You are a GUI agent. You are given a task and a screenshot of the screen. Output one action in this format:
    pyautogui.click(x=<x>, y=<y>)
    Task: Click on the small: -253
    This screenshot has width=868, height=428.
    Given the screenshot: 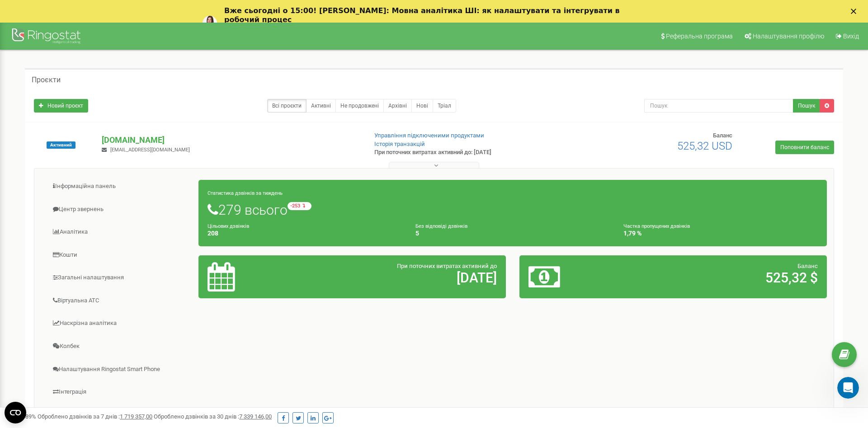 What is the action you would take?
    pyautogui.click(x=300, y=206)
    